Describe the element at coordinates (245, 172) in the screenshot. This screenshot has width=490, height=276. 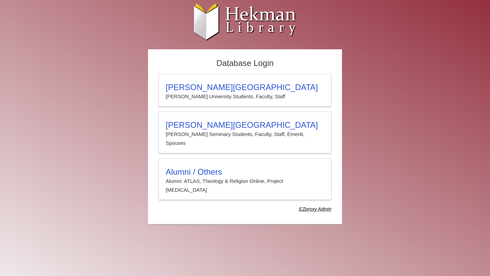
I see `h3: Alumni / Others` at that location.